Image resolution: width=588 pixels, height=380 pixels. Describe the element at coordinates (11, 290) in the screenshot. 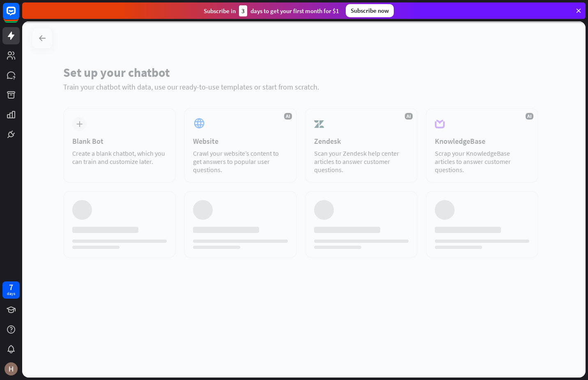

I see `a: 7 days` at that location.